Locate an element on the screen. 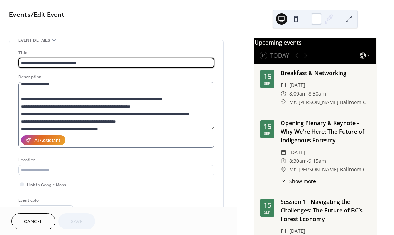  span: / Edit Event is located at coordinates (48, 15).